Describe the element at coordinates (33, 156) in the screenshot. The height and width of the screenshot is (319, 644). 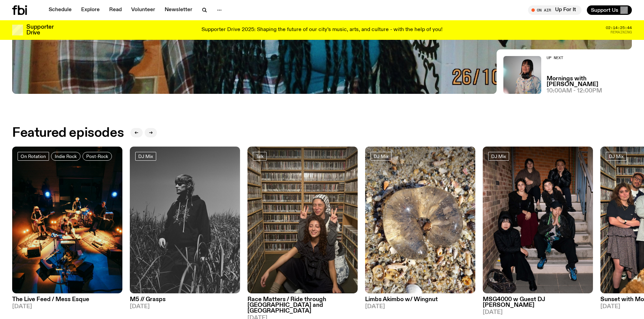
I see `span: On Rotation` at that location.